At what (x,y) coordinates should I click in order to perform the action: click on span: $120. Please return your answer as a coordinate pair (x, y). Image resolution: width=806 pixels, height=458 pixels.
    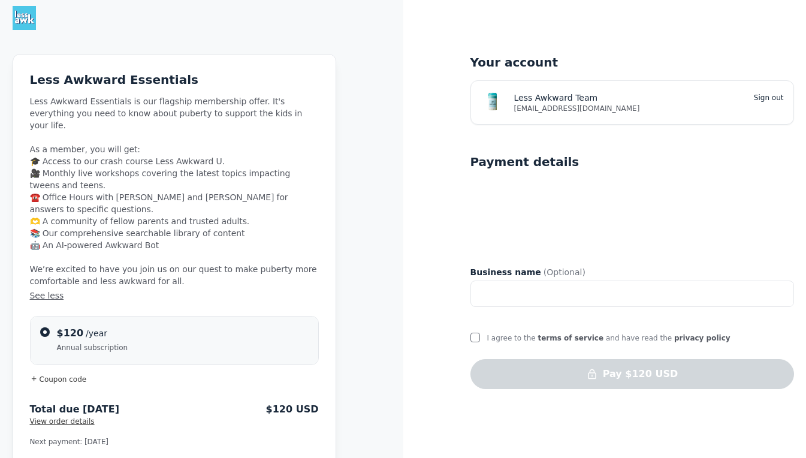
    Looking at the image, I should click on (70, 333).